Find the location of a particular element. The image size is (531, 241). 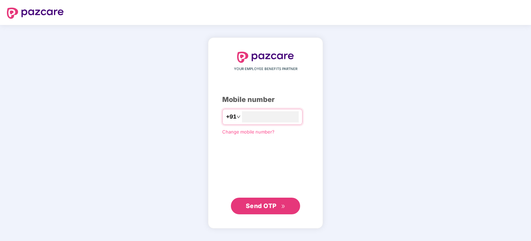

span: Change mobile number? is located at coordinates (248, 132).